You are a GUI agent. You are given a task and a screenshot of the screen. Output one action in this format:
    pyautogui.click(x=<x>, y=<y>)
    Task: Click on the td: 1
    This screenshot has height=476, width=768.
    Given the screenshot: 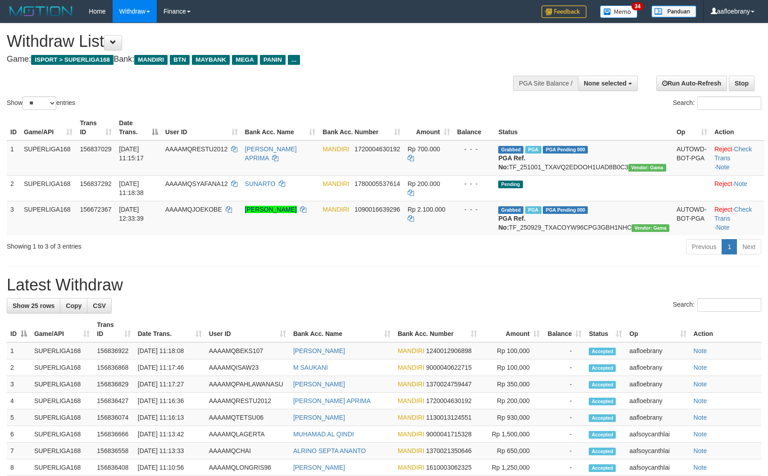 What is the action you would take?
    pyautogui.click(x=18, y=351)
    